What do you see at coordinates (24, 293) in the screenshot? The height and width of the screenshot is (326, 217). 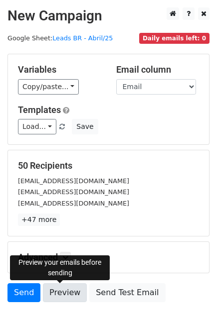 I see `a: Send` at bounding box center [24, 293].